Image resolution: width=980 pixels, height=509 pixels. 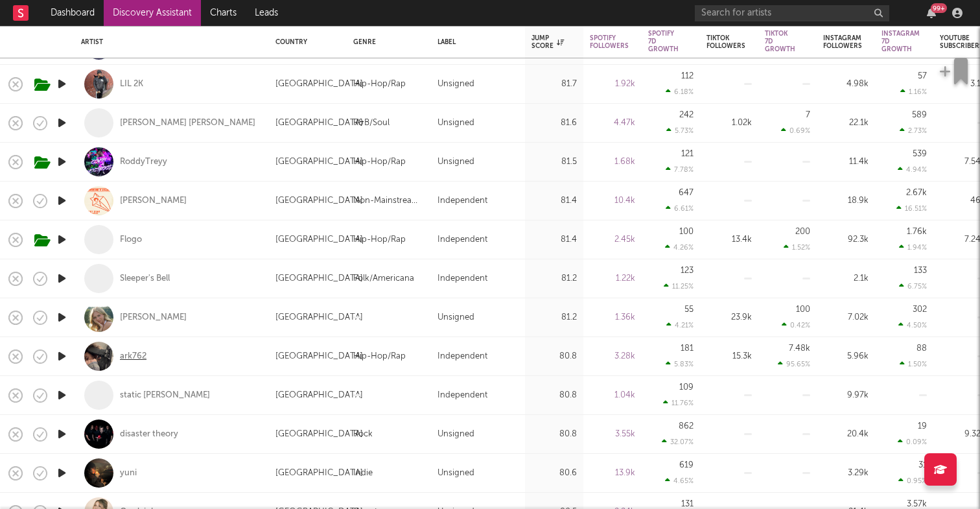 What do you see at coordinates (145, 279) in the screenshot?
I see `div: Sleeper's Bell` at bounding box center [145, 279].